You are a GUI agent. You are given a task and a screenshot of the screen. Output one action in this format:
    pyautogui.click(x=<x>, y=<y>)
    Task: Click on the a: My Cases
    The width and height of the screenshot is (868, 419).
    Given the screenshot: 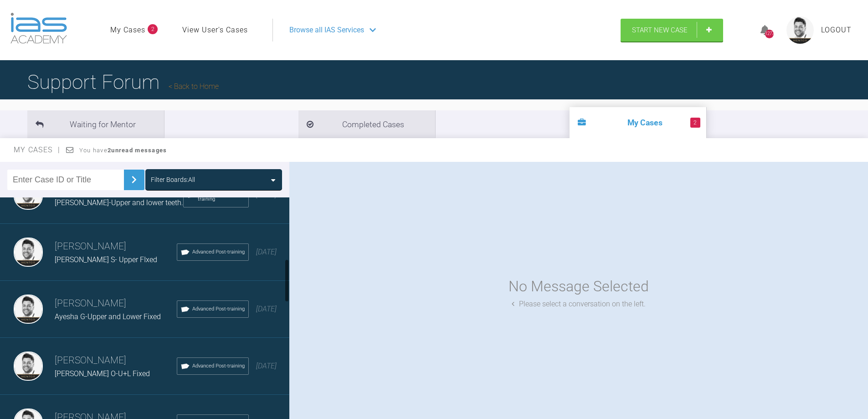 What is the action you would take?
    pyautogui.click(x=128, y=30)
    